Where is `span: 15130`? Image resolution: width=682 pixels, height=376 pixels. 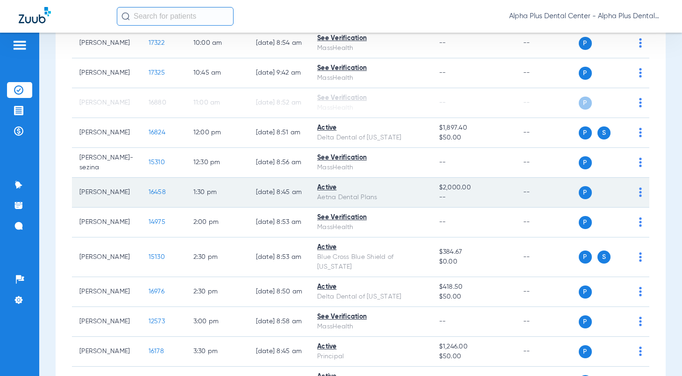 span: 15130 is located at coordinates (156, 257).